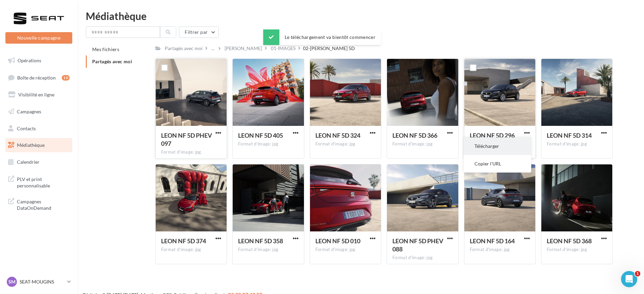 The image size is (644, 294). What do you see at coordinates (497, 164) in the screenshot?
I see `button: Copier l'URL` at bounding box center [497, 164].